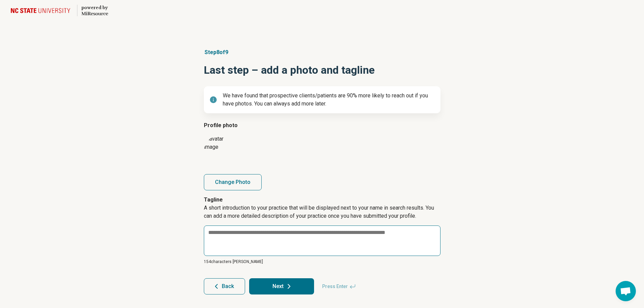 The image size is (644, 308). Describe the element at coordinates (95, 7) in the screenshot. I see `div: powered by` at that location.